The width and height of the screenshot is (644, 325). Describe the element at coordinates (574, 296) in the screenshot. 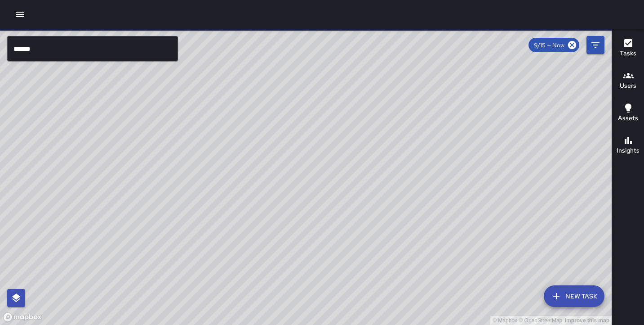

I see `button: New Task` at that location.